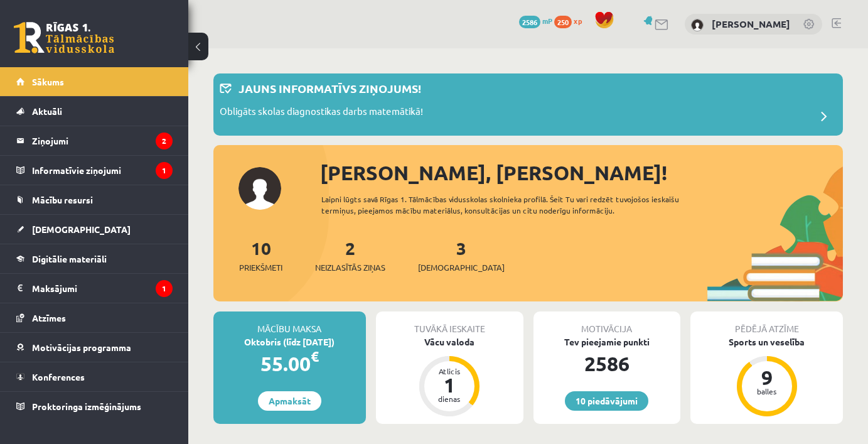  I want to click on div: Pēdējā atzīme, so click(766, 324).